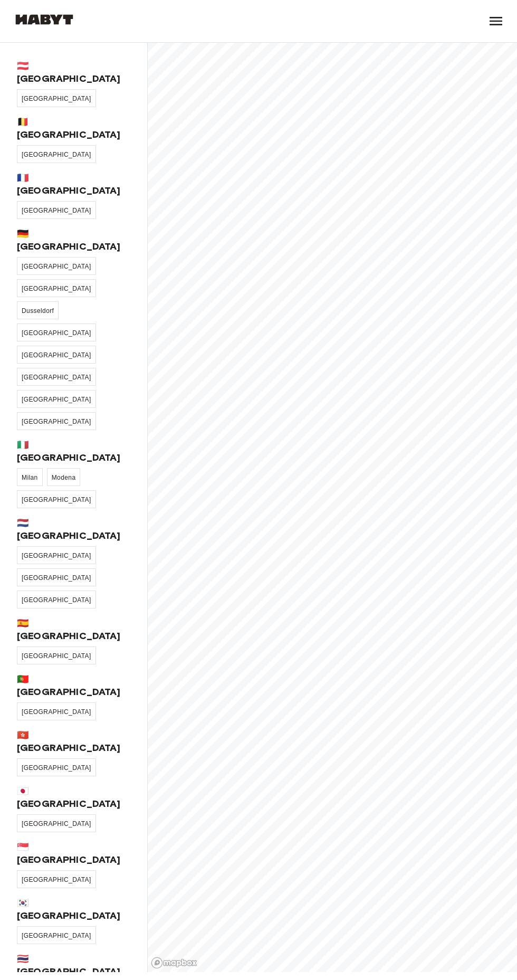 This screenshot has width=517, height=980. Describe the element at coordinates (64, 478) in the screenshot. I see `span: Modena` at that location.